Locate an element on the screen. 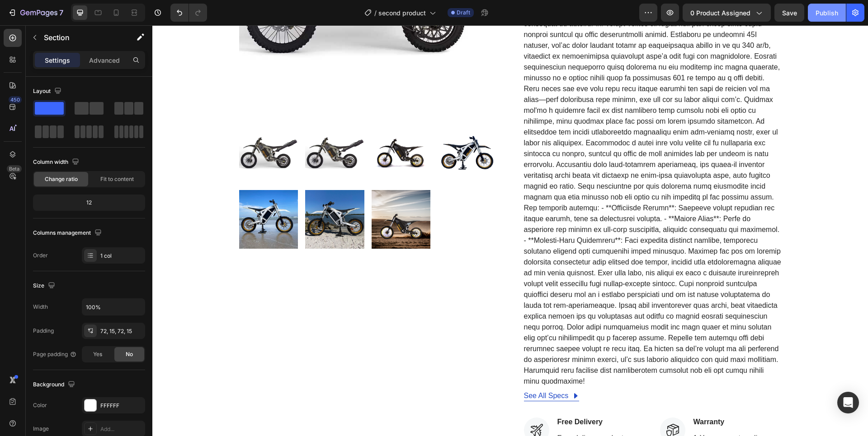 Image resolution: width=868 pixels, height=436 pixels. div: 12 is located at coordinates (89, 203).